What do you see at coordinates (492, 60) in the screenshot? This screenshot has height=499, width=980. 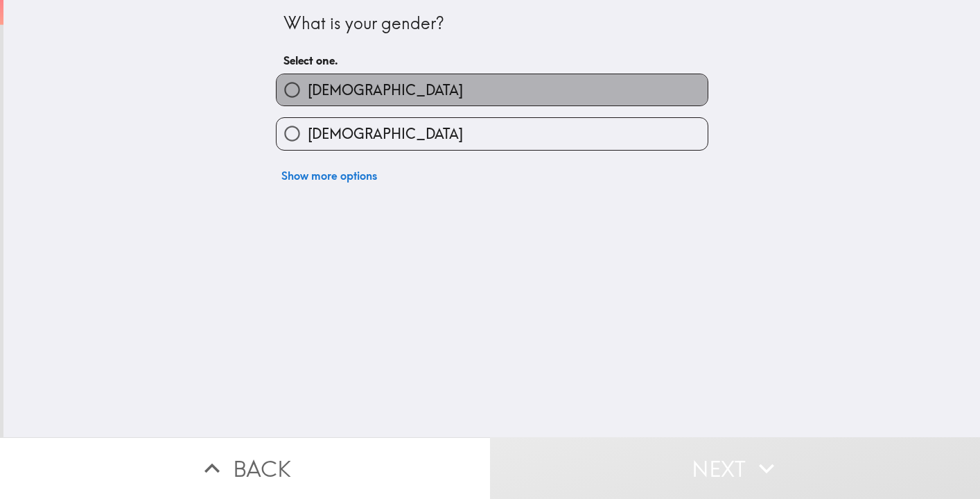 I see `h6: Select one.` at bounding box center [492, 60].